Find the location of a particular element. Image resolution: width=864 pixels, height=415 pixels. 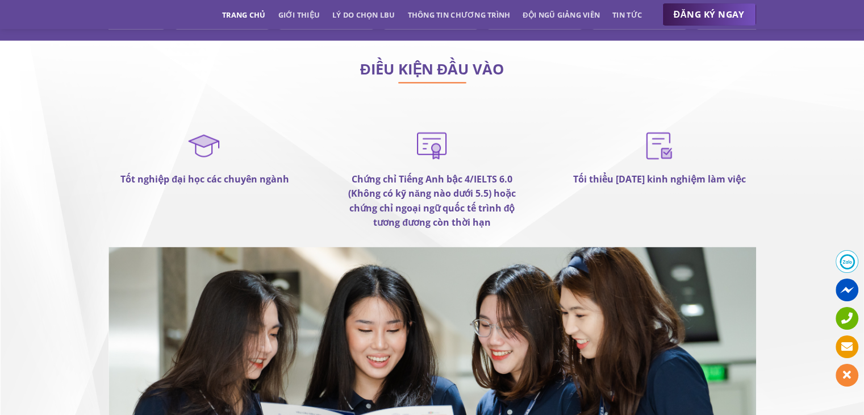

strong: Tốt nghiệp đại học các chuyên ngành is located at coordinates (205, 179).